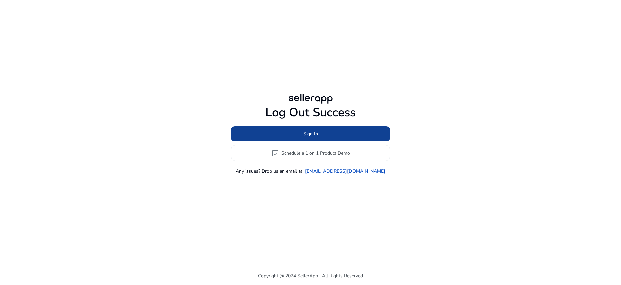  I want to click on span: event_available, so click(275, 153).